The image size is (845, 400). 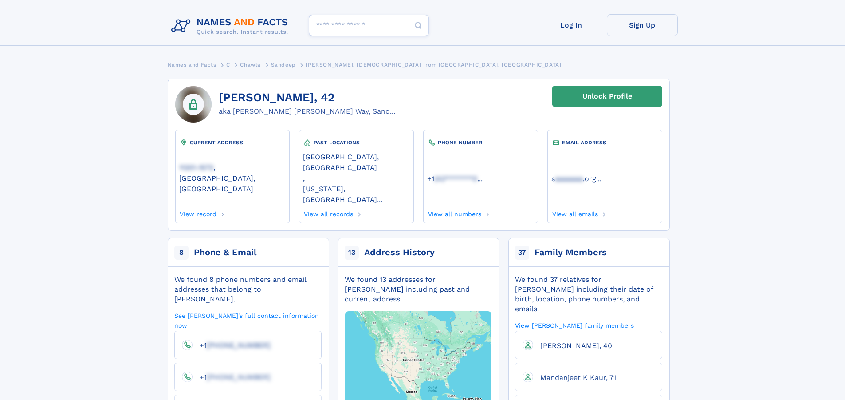 I want to click on a: saaaaaaa.org, so click(x=574, y=178).